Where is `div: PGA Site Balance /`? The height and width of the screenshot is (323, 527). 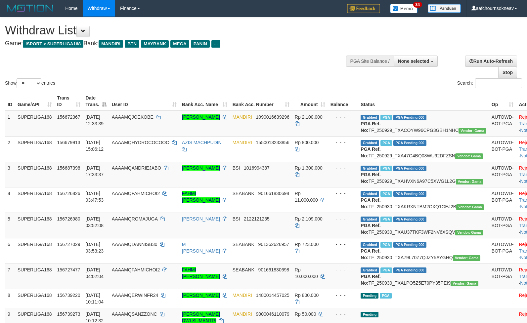 div: PGA Site Balance / is located at coordinates (370, 61).